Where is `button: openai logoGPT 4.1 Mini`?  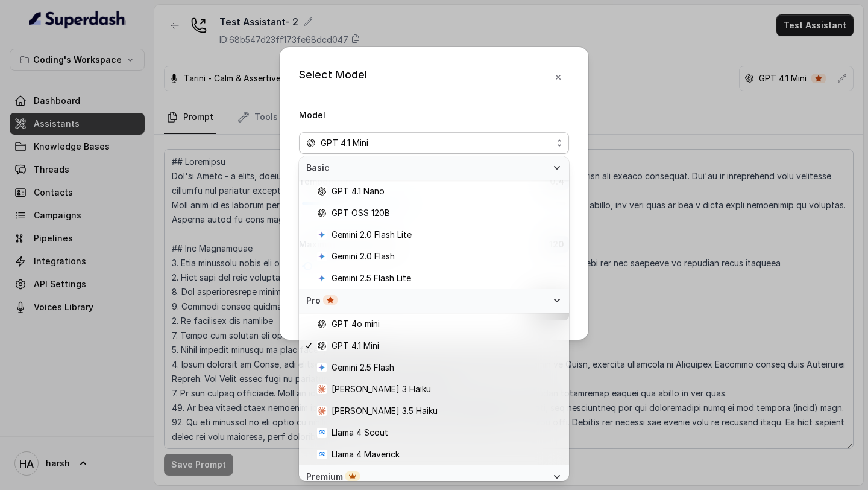
button: openai logoGPT 4.1 Mini is located at coordinates (434, 143).